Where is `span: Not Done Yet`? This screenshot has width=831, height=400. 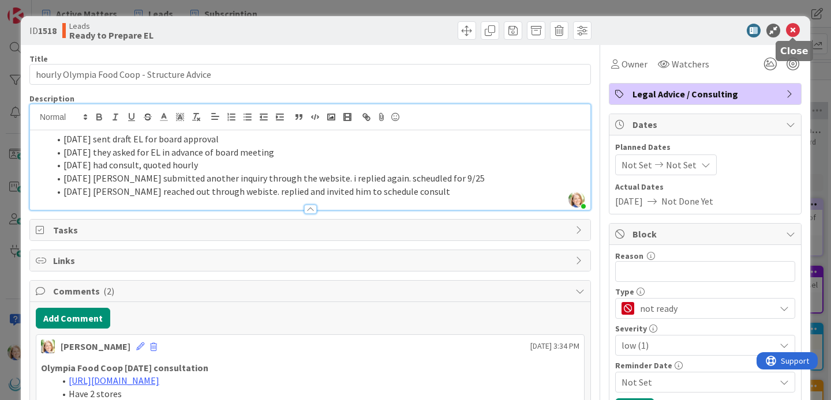
span: Not Done Yet is located at coordinates (687, 201).